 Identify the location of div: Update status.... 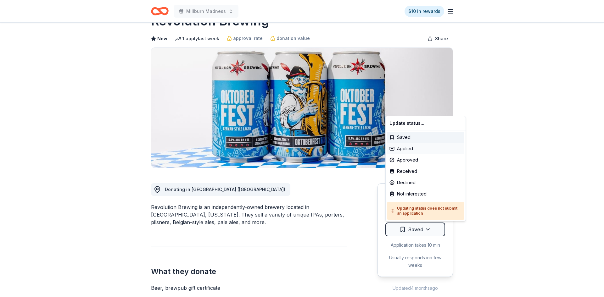
(426, 123).